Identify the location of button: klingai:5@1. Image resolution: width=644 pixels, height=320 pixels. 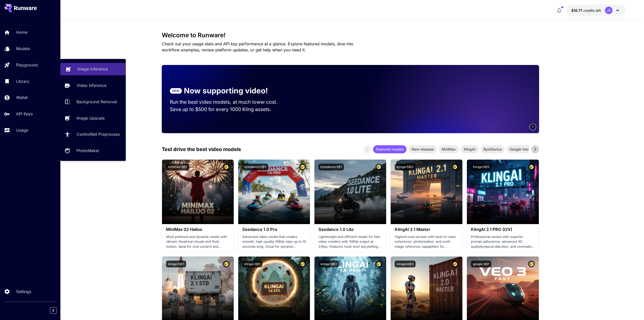
(176, 264).